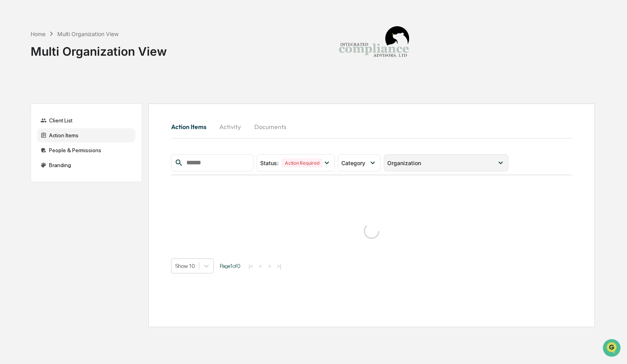  What do you see at coordinates (230, 266) in the screenshot?
I see `span: Page 1 of 0` at bounding box center [230, 266].